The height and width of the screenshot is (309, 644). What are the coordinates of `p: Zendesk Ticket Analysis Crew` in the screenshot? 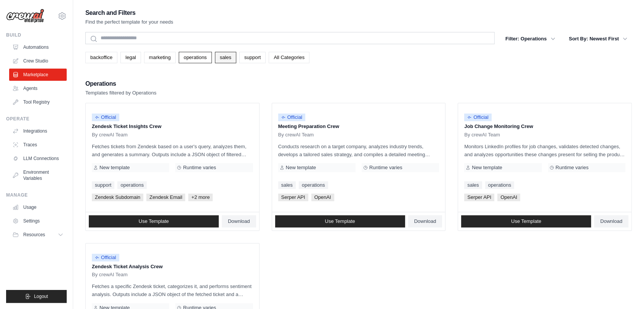 It's located at (172, 267).